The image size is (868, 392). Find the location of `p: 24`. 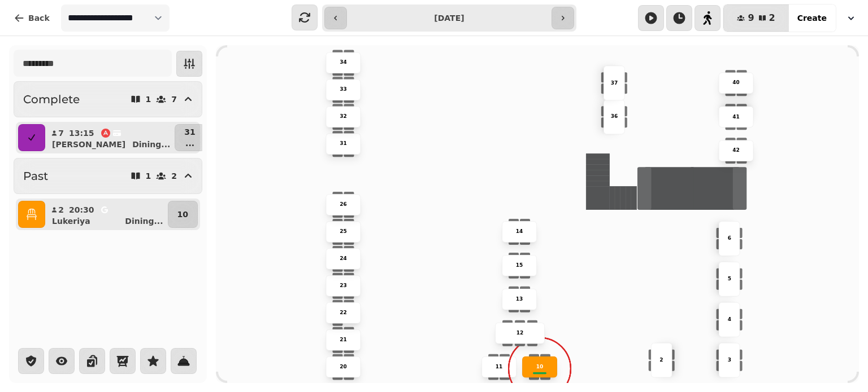

p: 24 is located at coordinates (343, 258).